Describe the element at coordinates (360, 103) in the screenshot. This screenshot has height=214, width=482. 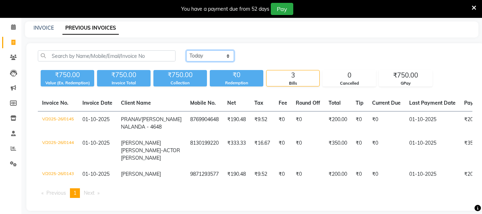
I see `span: Tip` at that location.